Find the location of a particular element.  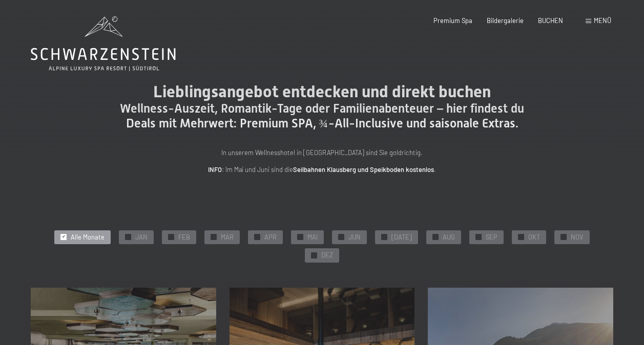

a: Bildergalerie is located at coordinates (505, 20).